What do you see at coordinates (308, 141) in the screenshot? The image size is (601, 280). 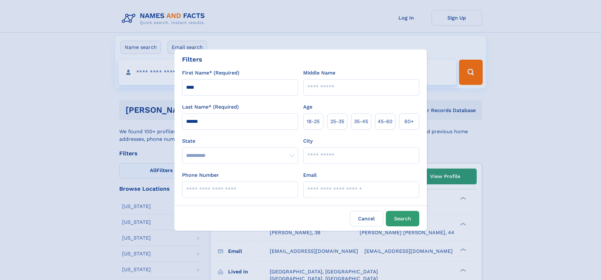 I see `label: City` at bounding box center [308, 141].